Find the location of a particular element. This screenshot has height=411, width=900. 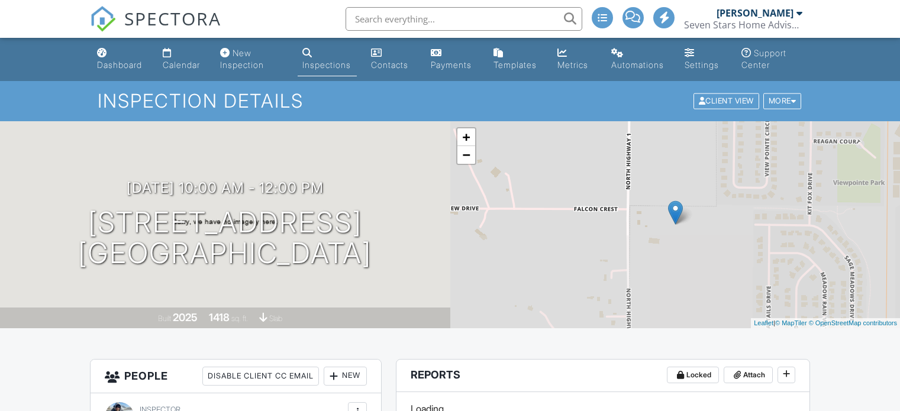

a: Calendar is located at coordinates (182, 59).